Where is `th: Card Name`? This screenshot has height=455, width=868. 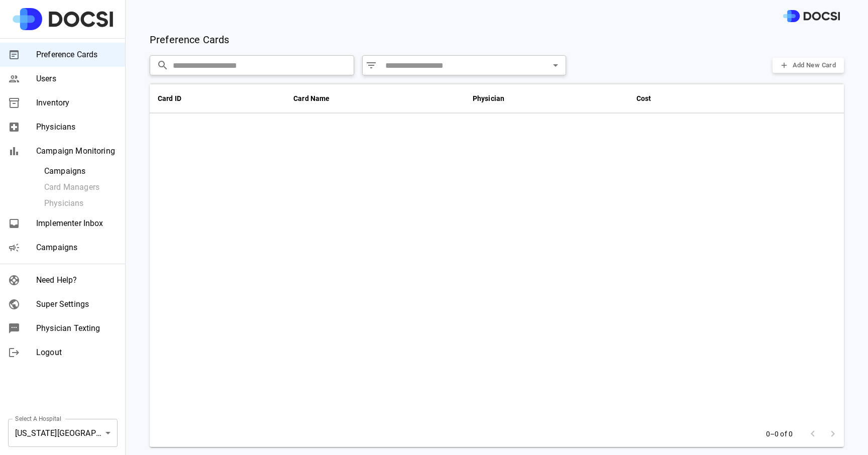
th: Card Name is located at coordinates (375, 98).